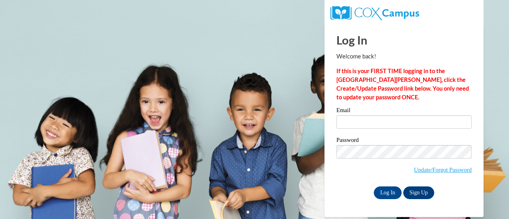 This screenshot has height=219, width=509. Describe the element at coordinates (375, 12) in the screenshot. I see `a: COX Campus` at that location.